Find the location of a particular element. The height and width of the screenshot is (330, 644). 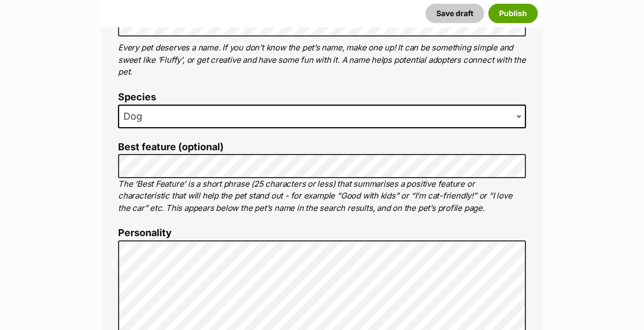

label: Best feature (optional) is located at coordinates (322, 147).